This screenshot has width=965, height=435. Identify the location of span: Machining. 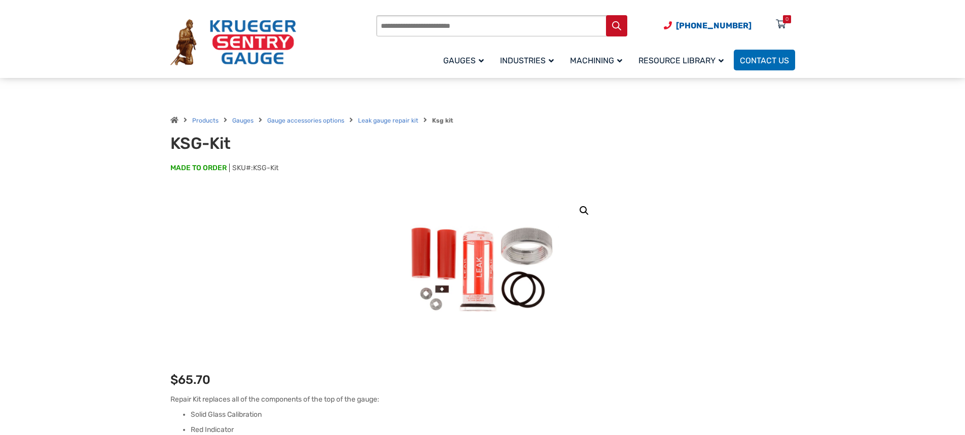
(596, 60).